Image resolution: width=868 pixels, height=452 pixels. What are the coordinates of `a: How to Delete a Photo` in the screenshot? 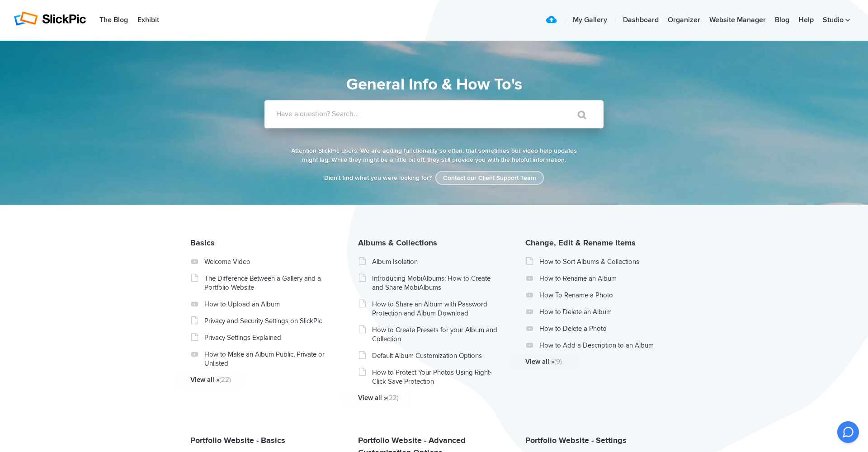 It's located at (603, 329).